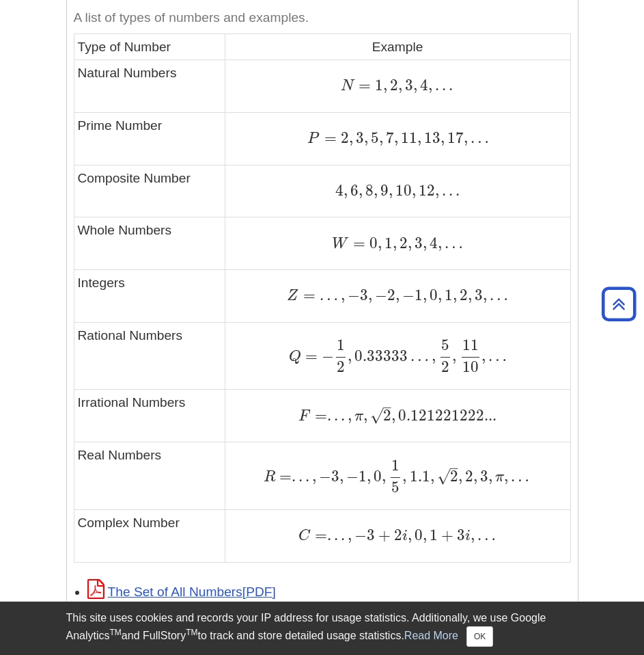  What do you see at coordinates (149, 296) in the screenshot?
I see `td: Integers` at bounding box center [149, 296].